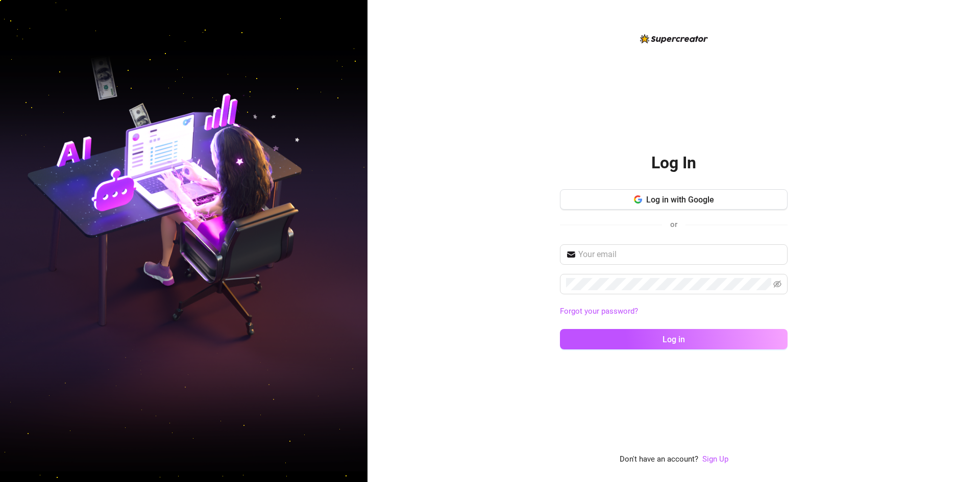 The height and width of the screenshot is (482, 980). I want to click on h2: Log In, so click(674, 162).